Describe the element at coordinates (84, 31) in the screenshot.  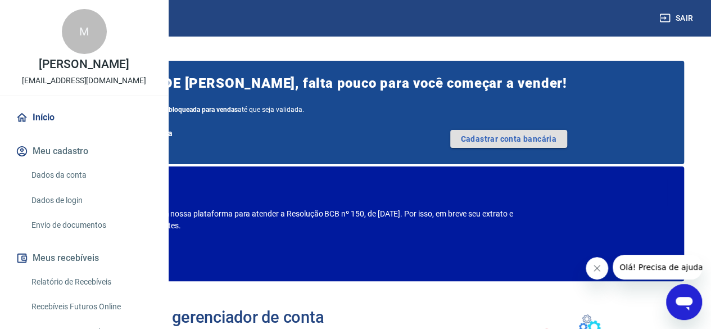
I see `div: M` at that location.